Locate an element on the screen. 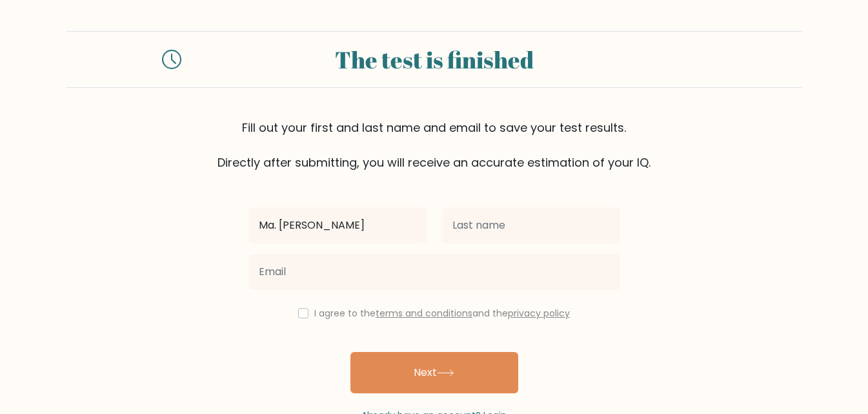  a: terms and conditions is located at coordinates (424, 313).